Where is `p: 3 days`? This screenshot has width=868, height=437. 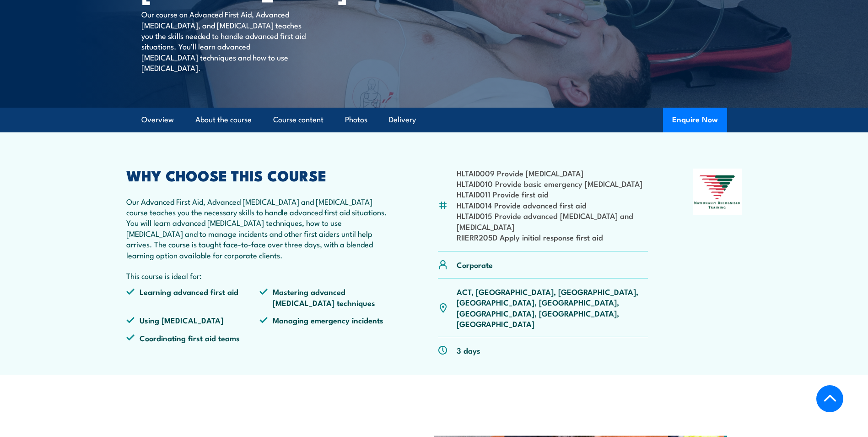
p: 3 days is located at coordinates (468, 350).